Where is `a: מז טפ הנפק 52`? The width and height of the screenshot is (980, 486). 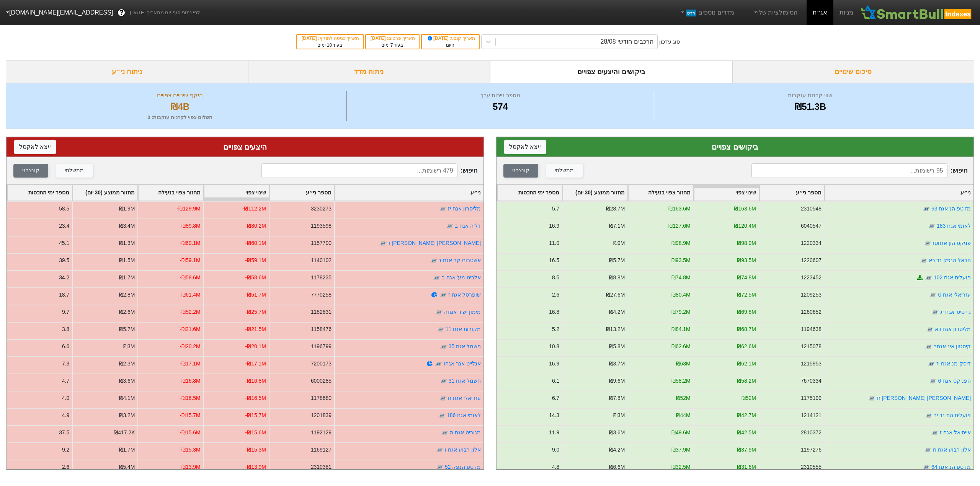 a: מז טפ הנפק 52 is located at coordinates (463, 467).